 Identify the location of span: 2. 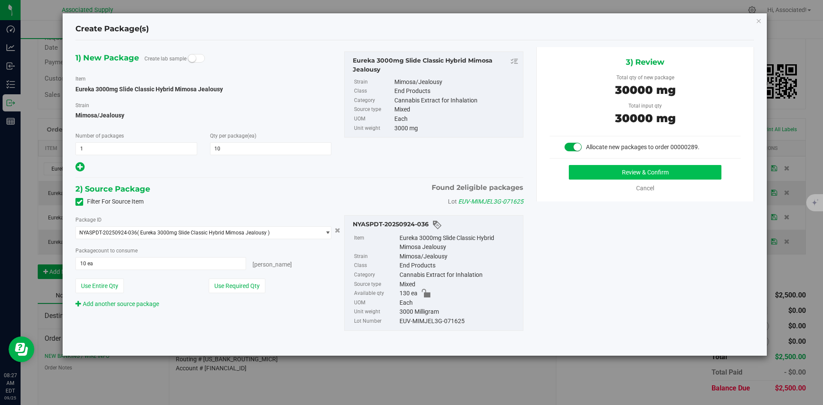
(458, 187).